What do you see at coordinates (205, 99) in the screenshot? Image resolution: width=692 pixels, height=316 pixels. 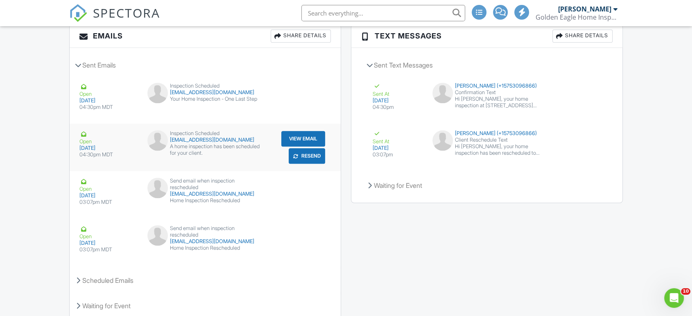 I see `div: Your Home Inspection - One Last Step` at bounding box center [205, 99].